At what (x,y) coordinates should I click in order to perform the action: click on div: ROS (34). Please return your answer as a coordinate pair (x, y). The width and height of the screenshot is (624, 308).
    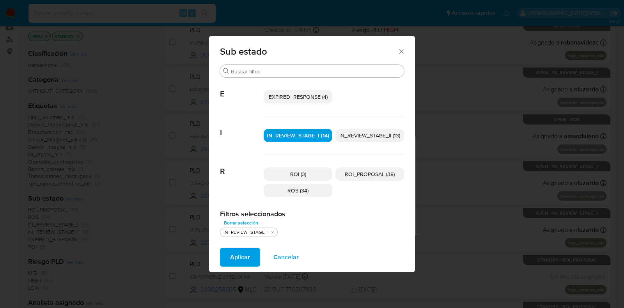
    Looking at the image, I should click on (298, 190).